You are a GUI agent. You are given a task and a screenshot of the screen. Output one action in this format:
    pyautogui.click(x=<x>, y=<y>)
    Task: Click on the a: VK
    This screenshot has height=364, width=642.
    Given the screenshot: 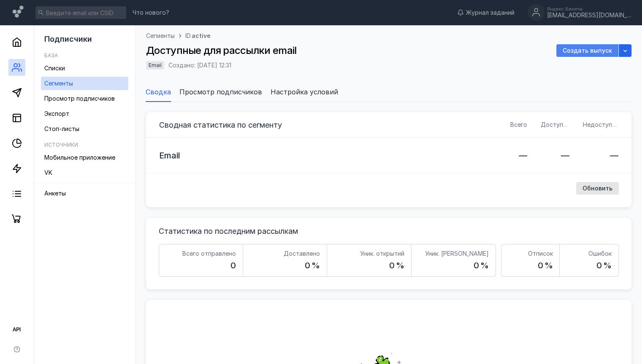 What is the action you would take?
    pyautogui.click(x=84, y=173)
    